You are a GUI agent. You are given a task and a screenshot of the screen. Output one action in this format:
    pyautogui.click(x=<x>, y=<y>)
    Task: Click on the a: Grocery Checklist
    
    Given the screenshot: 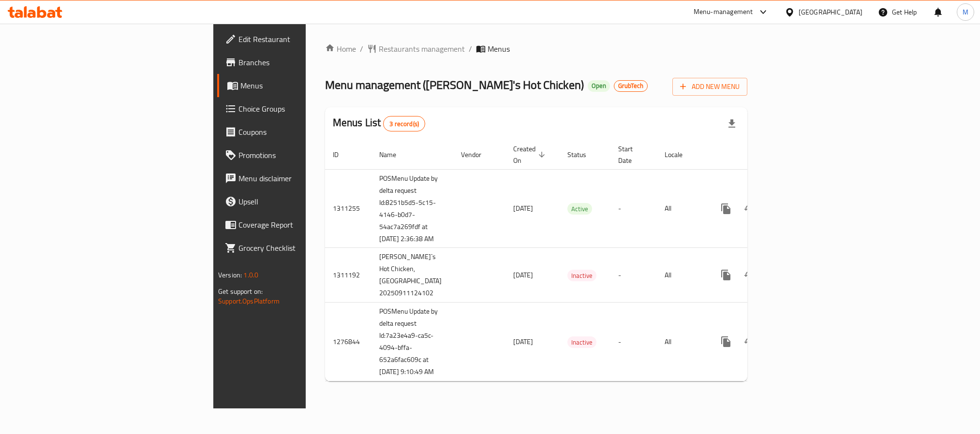 What is the action you would take?
    pyautogui.click(x=297, y=248)
    